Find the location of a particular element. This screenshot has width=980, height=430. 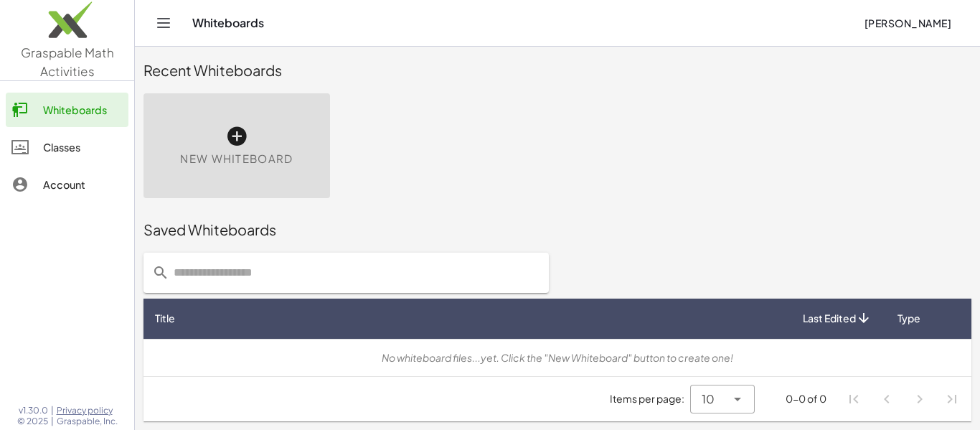

div: Saved Whiteboards is located at coordinates (558, 230).